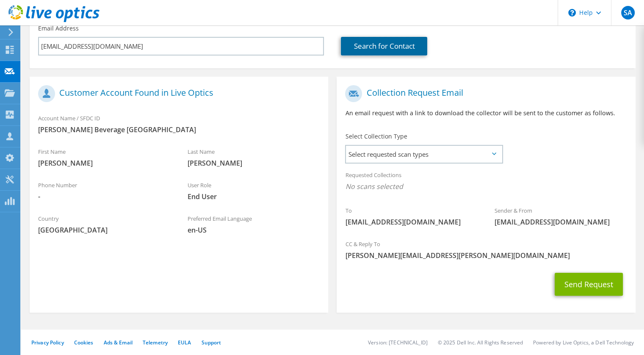 The image size is (644, 355). What do you see at coordinates (104, 191) in the screenshot?
I see `div: Phone Number` at bounding box center [104, 191].